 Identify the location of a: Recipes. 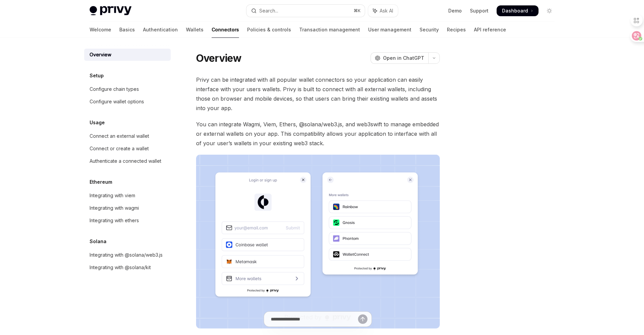
(456, 30).